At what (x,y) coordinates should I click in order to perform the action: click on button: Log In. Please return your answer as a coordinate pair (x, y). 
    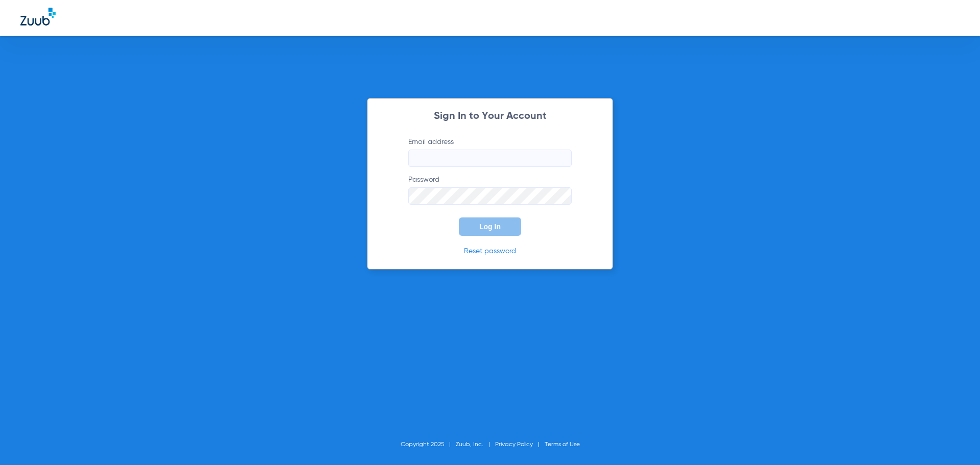
    Looking at the image, I should click on (490, 227).